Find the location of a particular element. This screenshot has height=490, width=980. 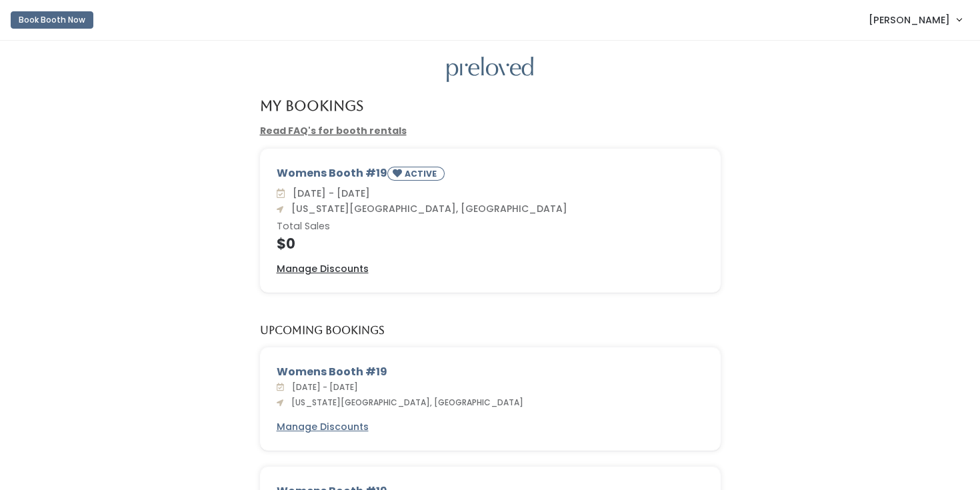

h4: $0 is located at coordinates (490, 243).